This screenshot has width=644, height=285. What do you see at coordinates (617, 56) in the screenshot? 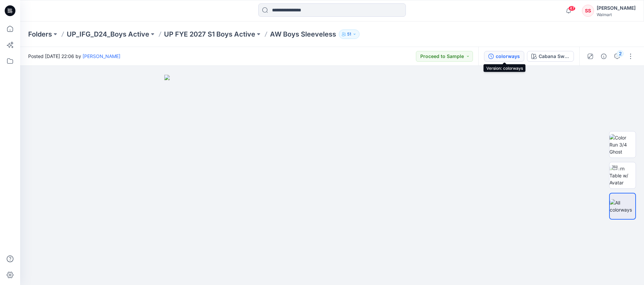
I see `button: 2` at bounding box center [617, 56].